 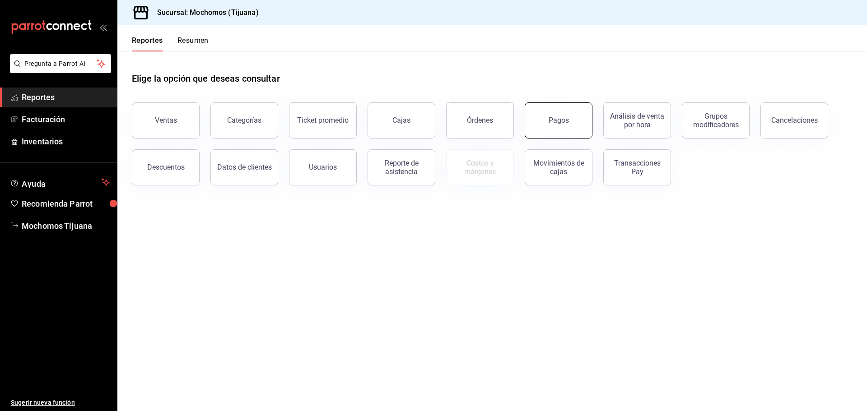 I want to click on div: Ventas, so click(x=166, y=120).